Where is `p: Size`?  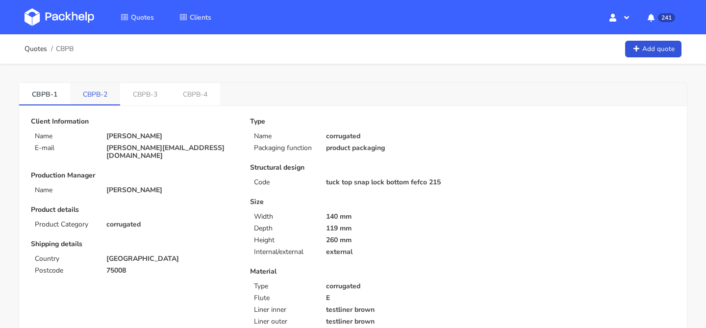 p: Size is located at coordinates (352, 202).